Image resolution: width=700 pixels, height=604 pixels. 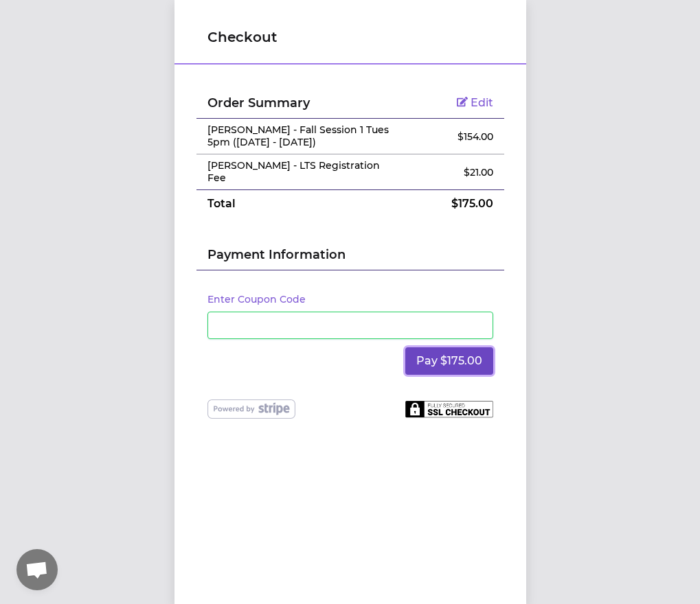 I want to click on a: Open chat, so click(x=37, y=570).